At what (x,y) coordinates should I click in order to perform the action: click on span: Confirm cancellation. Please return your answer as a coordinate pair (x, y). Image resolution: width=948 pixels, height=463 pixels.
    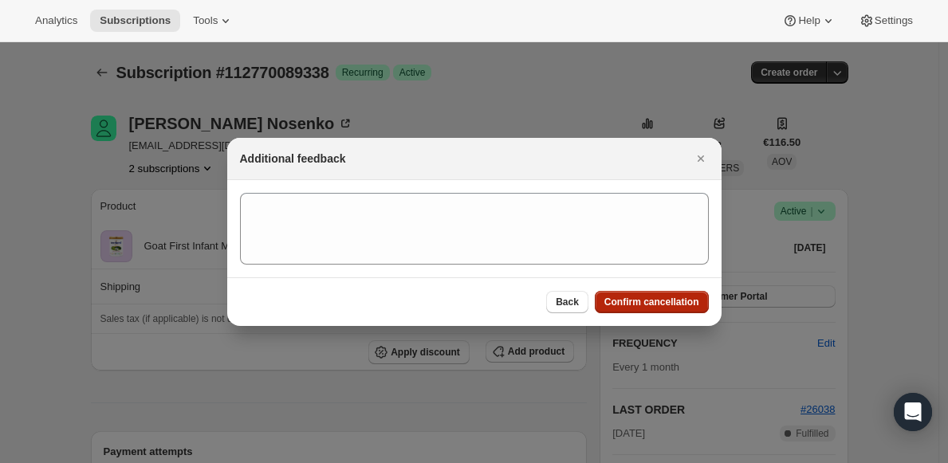
    Looking at the image, I should click on (651, 302).